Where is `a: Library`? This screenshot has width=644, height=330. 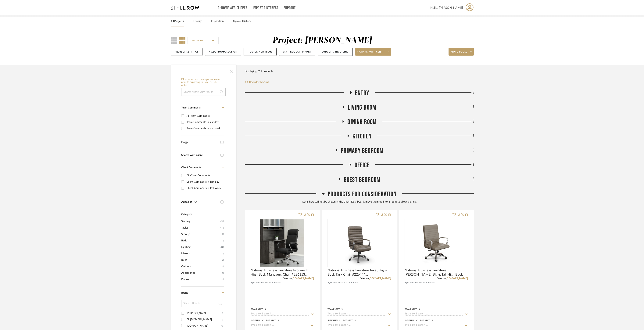 a: Library is located at coordinates (197, 21).